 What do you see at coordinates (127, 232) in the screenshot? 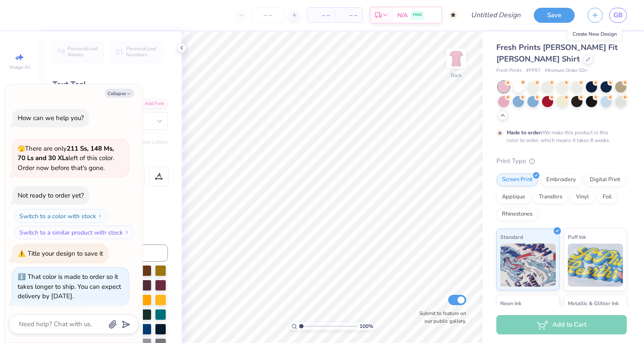
I see `img: Switch to a similar product with stock` at bounding box center [127, 232].